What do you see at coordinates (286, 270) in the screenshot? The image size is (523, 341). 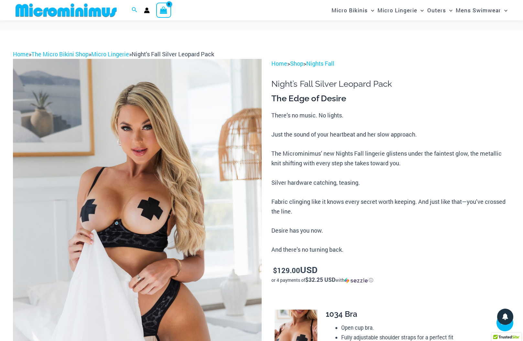 I see `bdi: 129.00` at bounding box center [286, 270].